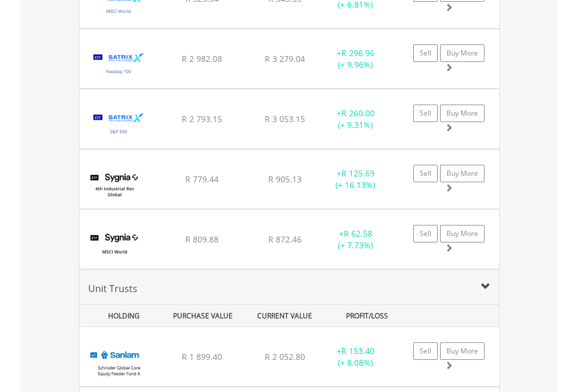  Describe the element at coordinates (119, 362) in the screenshot. I see `img: UT.ZA.ABFFCA.png` at that location.